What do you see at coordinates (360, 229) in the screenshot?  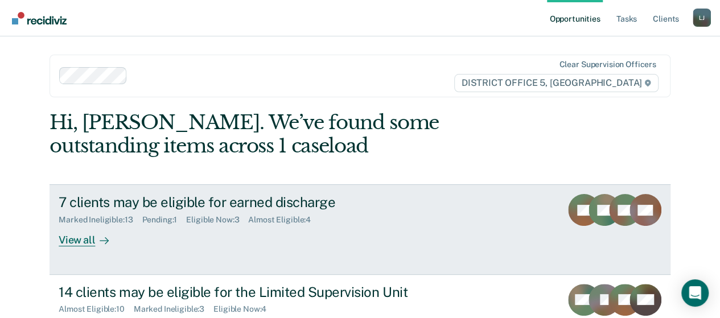 I see `a: 7 clients may be eligible for earned dischargeMarked Ineligible:13Pending:1Eligible Now:3Almost E...` at bounding box center [360, 229].